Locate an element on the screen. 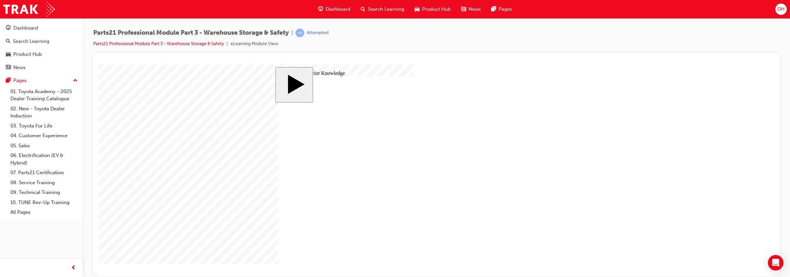 This screenshot has height=277, width=790. a: car-iconProduct Hub is located at coordinates (432, 9).